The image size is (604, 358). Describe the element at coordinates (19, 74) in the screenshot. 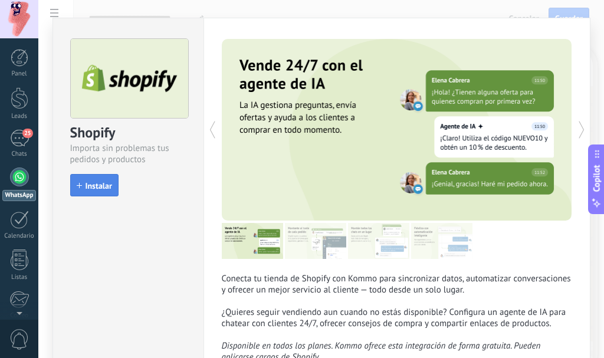

I see `div: Panel` at that location.